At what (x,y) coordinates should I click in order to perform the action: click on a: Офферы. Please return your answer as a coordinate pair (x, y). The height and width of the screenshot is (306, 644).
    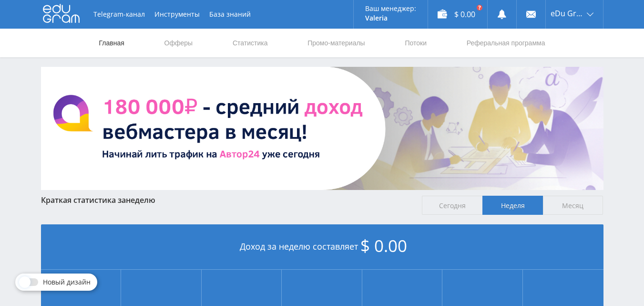
    Looking at the image, I should click on (179, 43).